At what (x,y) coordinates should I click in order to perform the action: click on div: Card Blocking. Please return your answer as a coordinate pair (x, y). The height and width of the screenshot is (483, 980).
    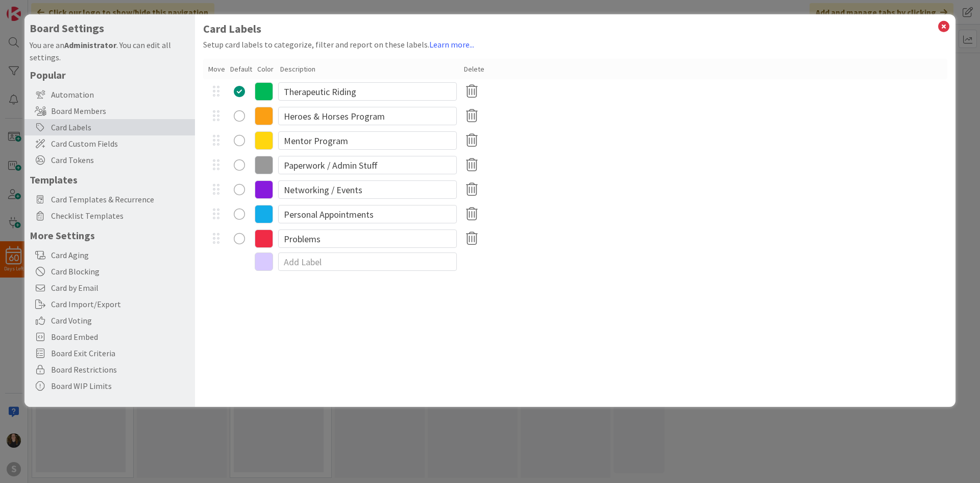
    Looking at the image, I should click on (110, 271).